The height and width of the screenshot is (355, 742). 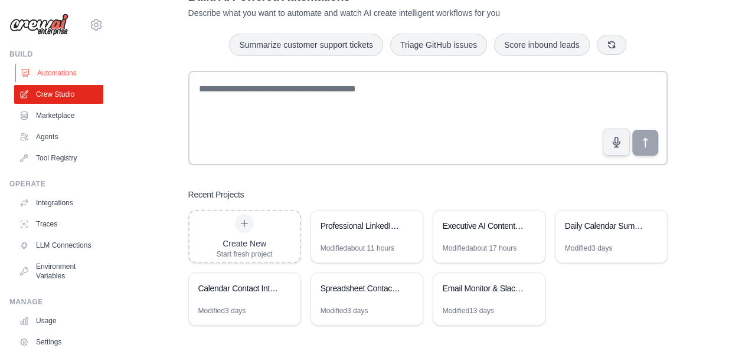 What do you see at coordinates (58, 116) in the screenshot?
I see `a: Marketplace` at bounding box center [58, 116].